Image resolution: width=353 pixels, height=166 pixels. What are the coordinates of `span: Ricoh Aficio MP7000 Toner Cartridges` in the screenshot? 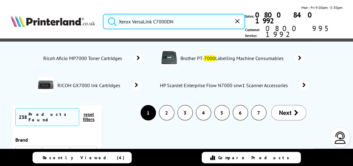 It's located at (84, 58).